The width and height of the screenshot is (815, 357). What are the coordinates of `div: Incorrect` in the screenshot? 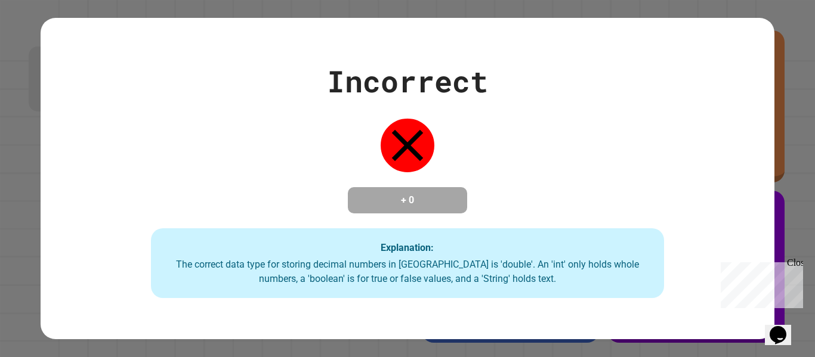 It's located at (407, 81).